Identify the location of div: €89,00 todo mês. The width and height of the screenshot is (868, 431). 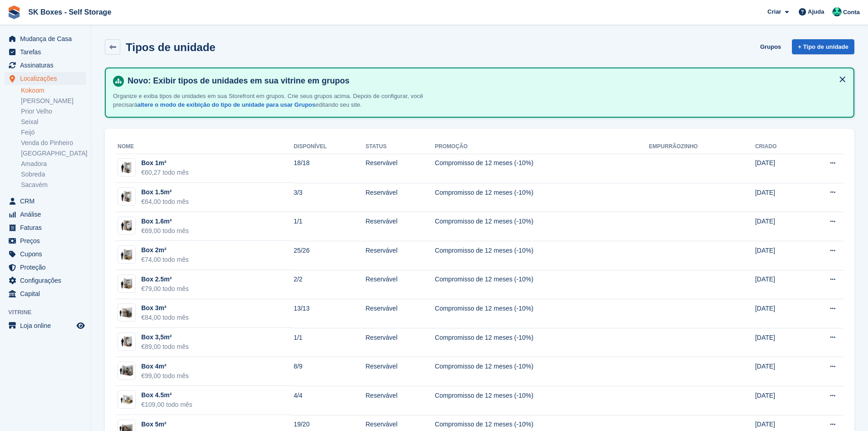
(165, 346).